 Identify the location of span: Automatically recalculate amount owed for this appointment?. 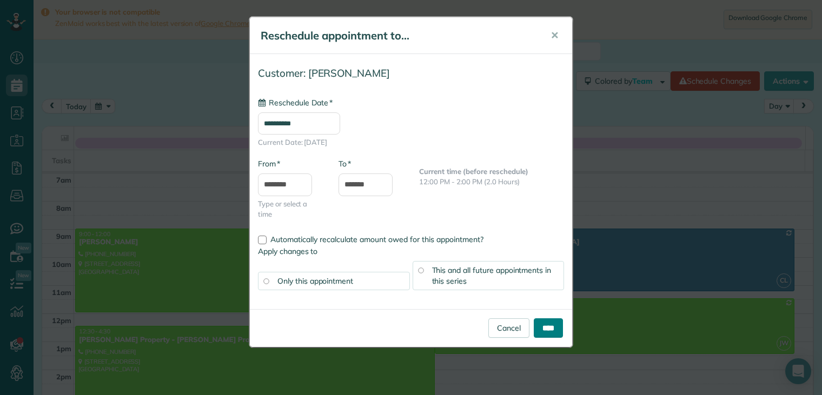
(377, 239).